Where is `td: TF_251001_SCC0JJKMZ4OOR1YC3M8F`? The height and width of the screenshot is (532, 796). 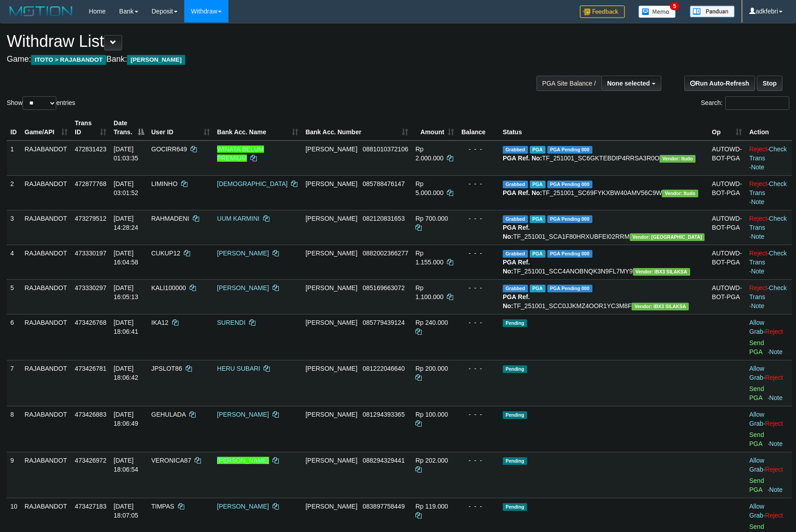 td: TF_251001_SCC0JJKMZ4OOR1YC3M8F is located at coordinates (604, 297).